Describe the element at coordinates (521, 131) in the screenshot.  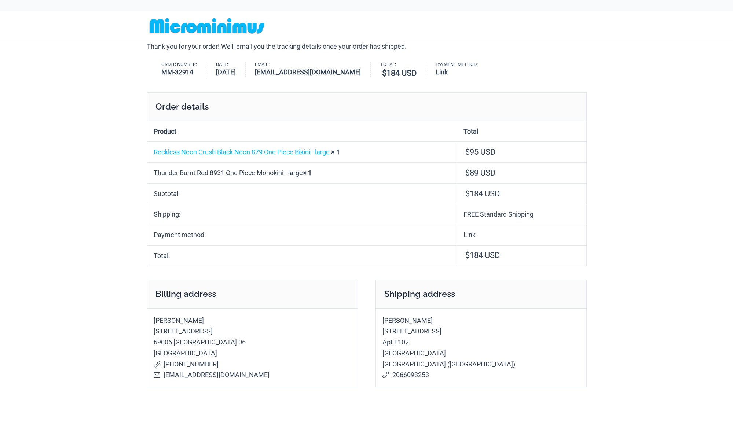
I see `th: Total` at that location.